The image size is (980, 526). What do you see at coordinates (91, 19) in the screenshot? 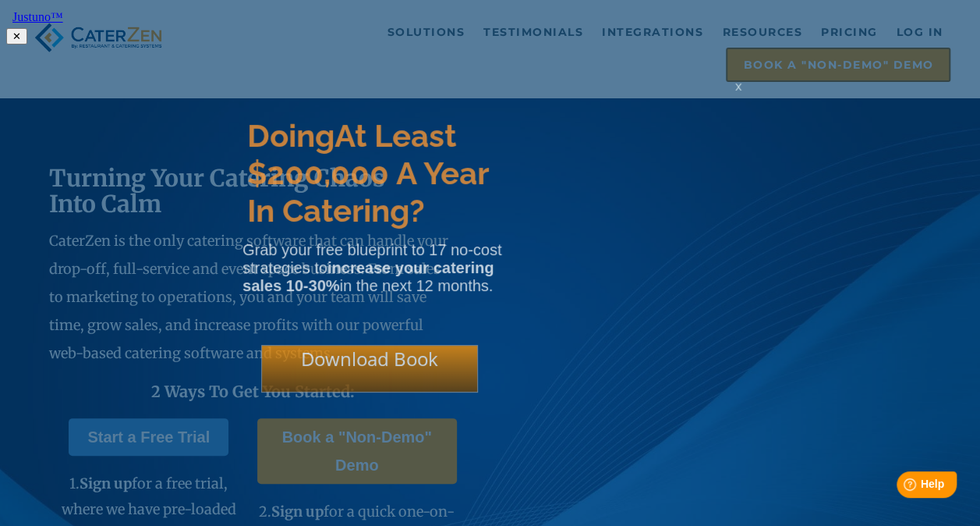
I see `span: Help` at bounding box center [91, 19].